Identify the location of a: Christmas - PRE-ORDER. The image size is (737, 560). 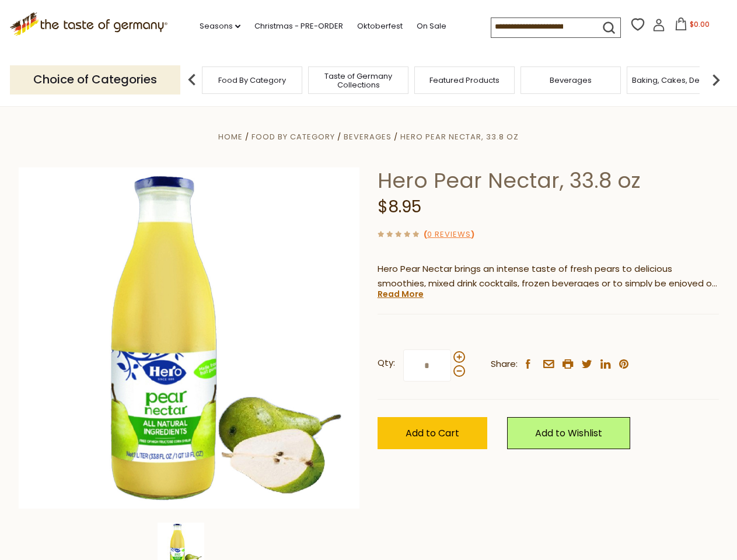
(299, 26).